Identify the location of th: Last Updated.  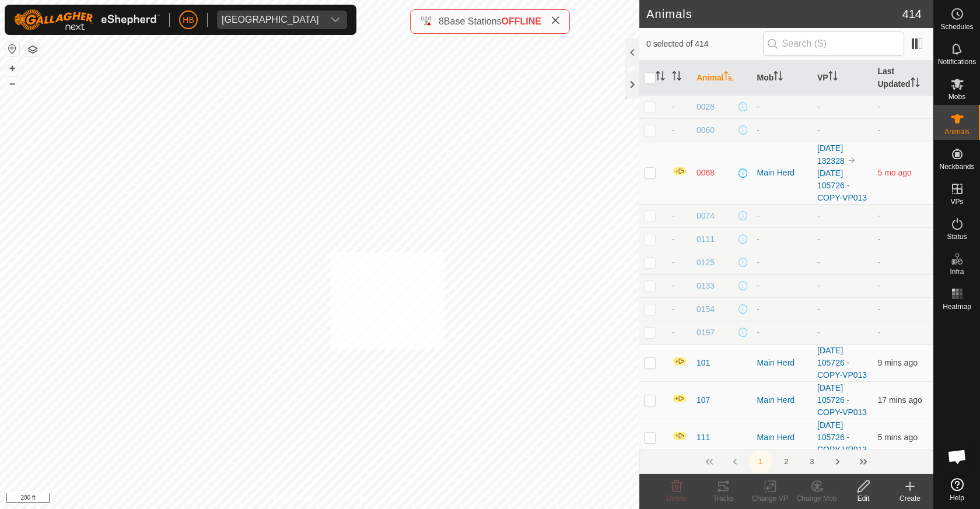
(904, 78).